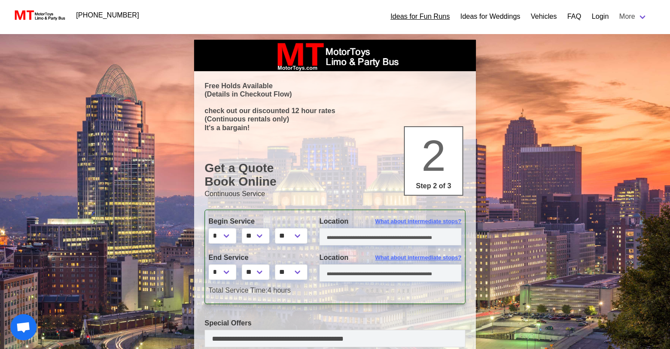 This screenshot has width=670, height=349. What do you see at coordinates (257, 257) in the screenshot?
I see `label: End Service` at bounding box center [257, 257].